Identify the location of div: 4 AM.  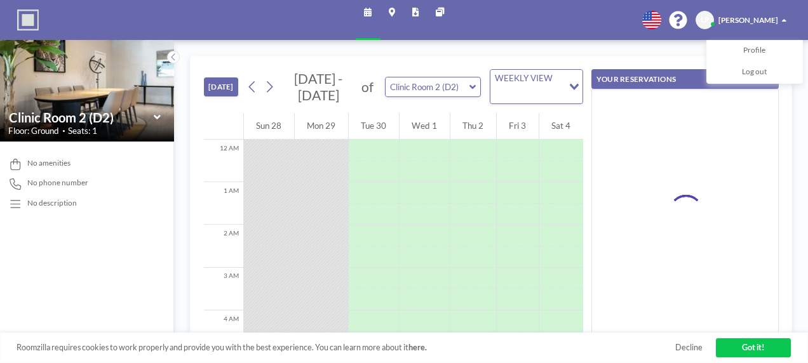
(224, 331).